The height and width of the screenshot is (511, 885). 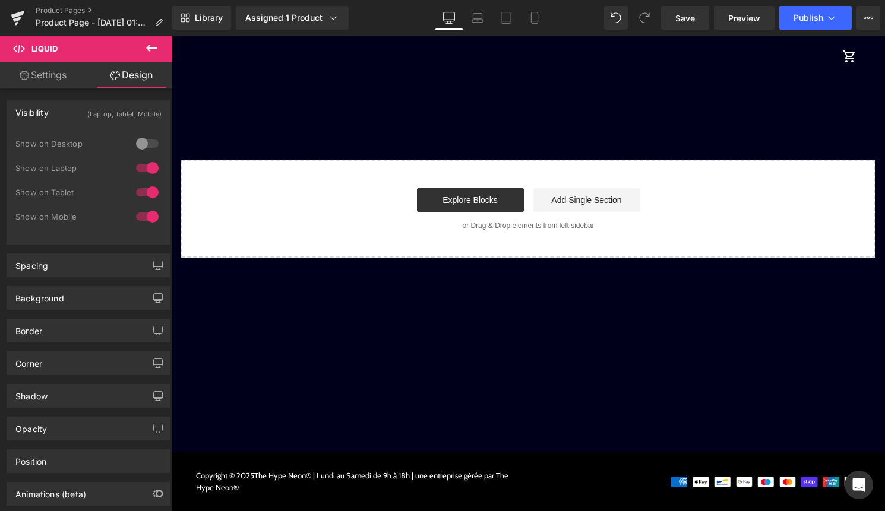 I want to click on a: Mobile, so click(x=534, y=18).